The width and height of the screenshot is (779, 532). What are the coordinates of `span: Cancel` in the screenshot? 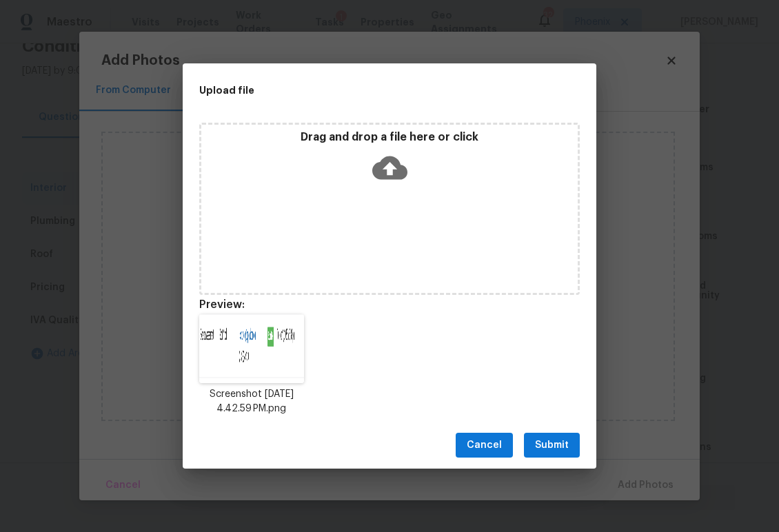 It's located at (484, 445).